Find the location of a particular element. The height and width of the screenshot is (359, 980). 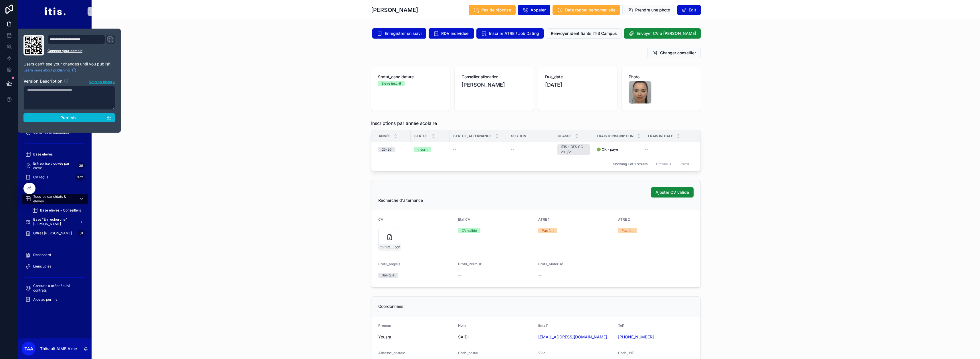

span: ATRE 2 is located at coordinates (624, 220).